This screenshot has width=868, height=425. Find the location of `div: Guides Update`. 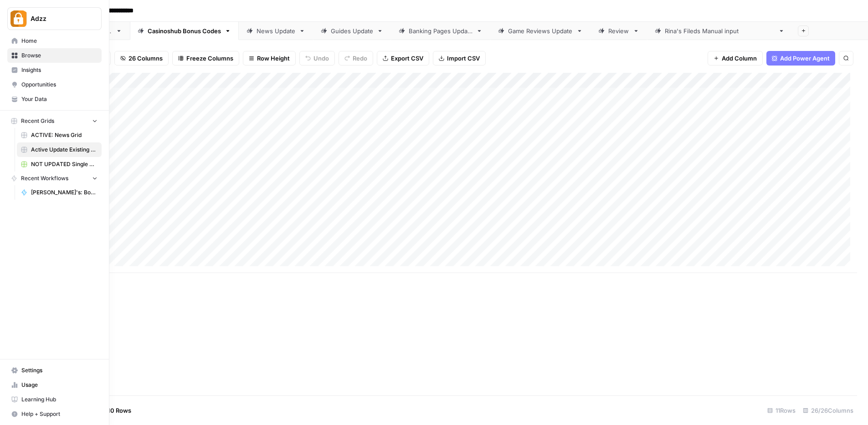

div: Guides Update is located at coordinates (351, 31).